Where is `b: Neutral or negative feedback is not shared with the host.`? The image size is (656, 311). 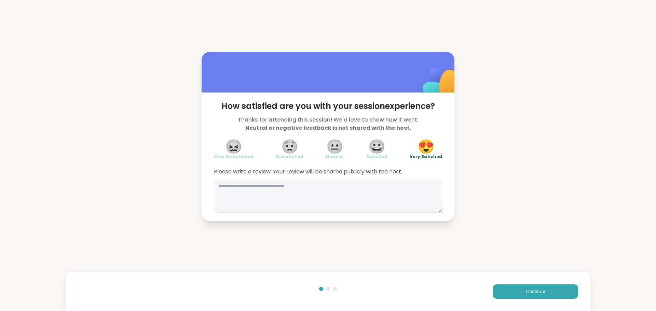
b: Neutral or negative feedback is not shared with the host. is located at coordinates (328, 128).